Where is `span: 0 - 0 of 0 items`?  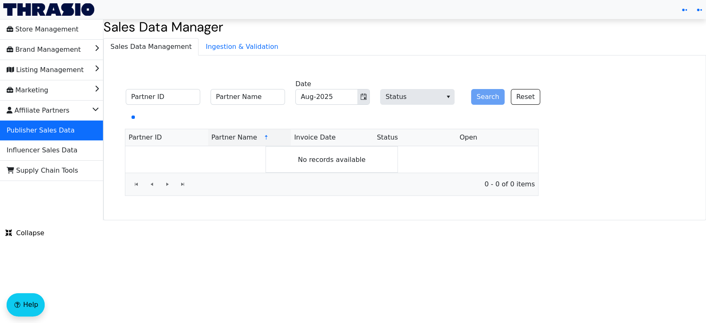 span: 0 - 0 of 0 items is located at coordinates (366, 184).